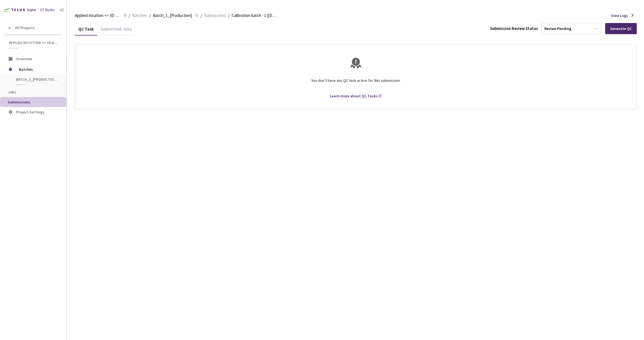 Image resolution: width=644 pixels, height=340 pixels. What do you see at coordinates (12, 92) in the screenshot?
I see `span: Jobs` at bounding box center [12, 92].